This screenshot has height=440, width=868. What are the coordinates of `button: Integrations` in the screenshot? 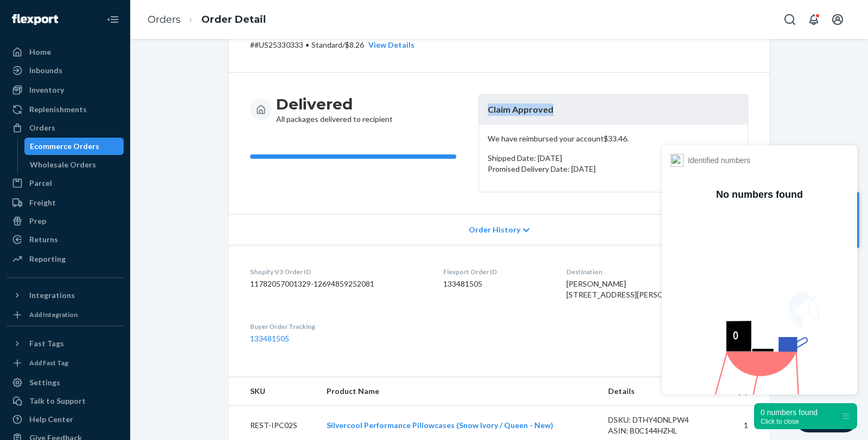 It's located at (66, 295).